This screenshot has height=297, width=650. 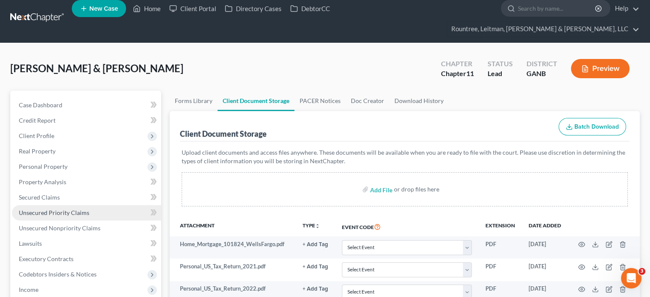 What do you see at coordinates (194, 101) in the screenshot?
I see `a: Forms Library` at bounding box center [194, 101].